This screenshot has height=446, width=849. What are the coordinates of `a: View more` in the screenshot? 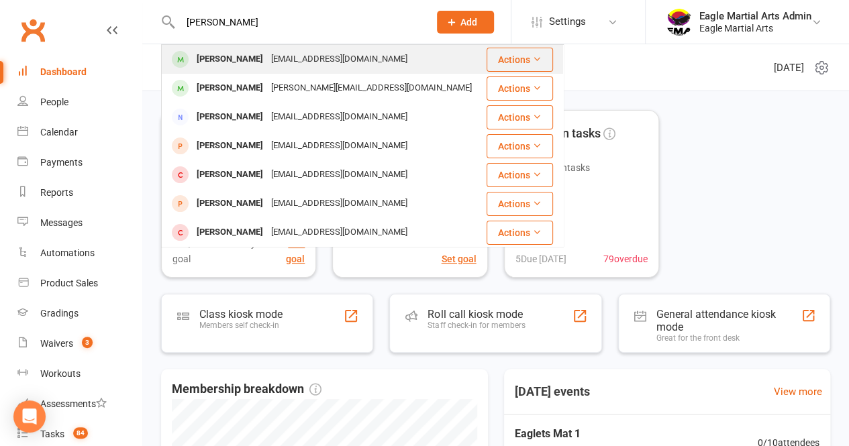 It's located at (798, 392).